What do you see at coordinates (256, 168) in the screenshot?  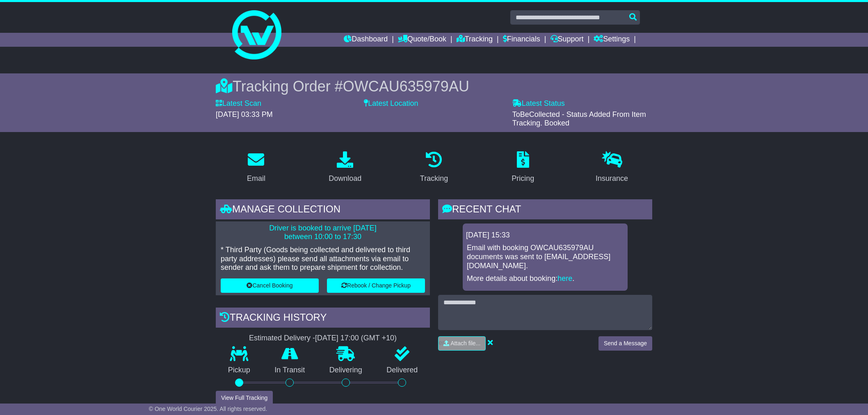 I see `a: Email` at bounding box center [256, 168].